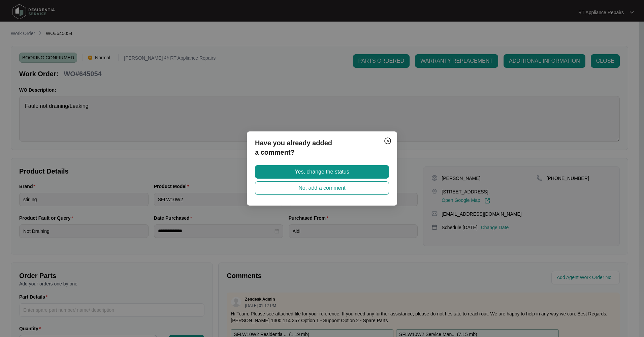 Image resolution: width=644 pixels, height=337 pixels. Describe the element at coordinates (322, 172) in the screenshot. I see `span: Yes, change the status` at that location.